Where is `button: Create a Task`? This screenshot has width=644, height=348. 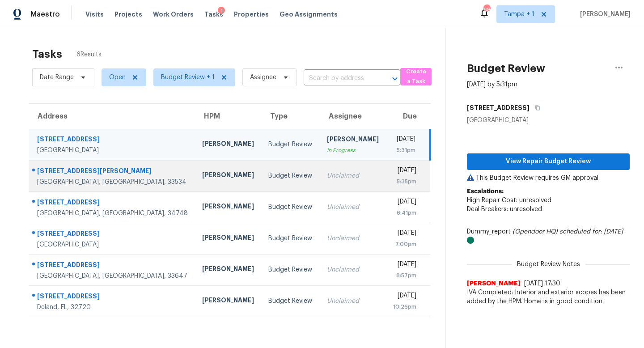 button: Create a Task is located at coordinates (416, 77).